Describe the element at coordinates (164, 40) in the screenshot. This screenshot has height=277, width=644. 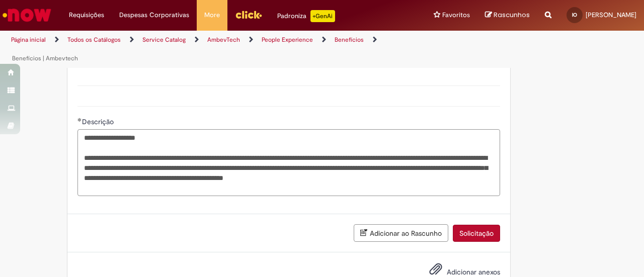
I see `a: Service Catalog` at that location.